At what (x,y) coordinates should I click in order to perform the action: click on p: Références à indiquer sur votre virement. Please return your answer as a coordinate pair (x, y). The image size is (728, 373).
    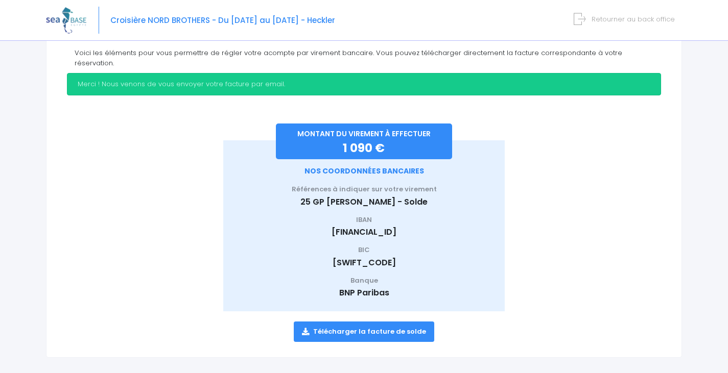
    Looking at the image, I should click on (364, 189).